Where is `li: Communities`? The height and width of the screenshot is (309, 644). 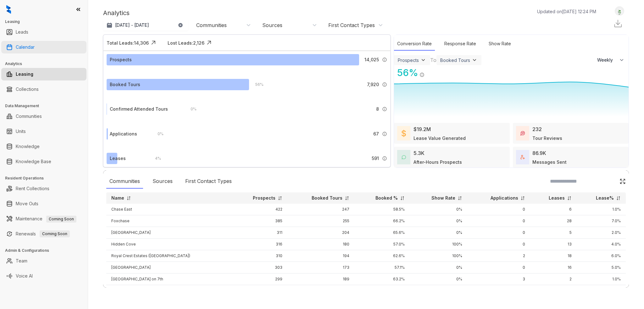
li: Communities is located at coordinates (44, 116).